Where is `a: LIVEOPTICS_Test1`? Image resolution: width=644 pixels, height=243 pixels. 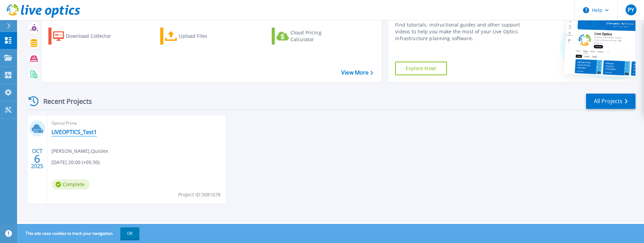
a: LIVEOPTICS_Test1 is located at coordinates (74, 132).